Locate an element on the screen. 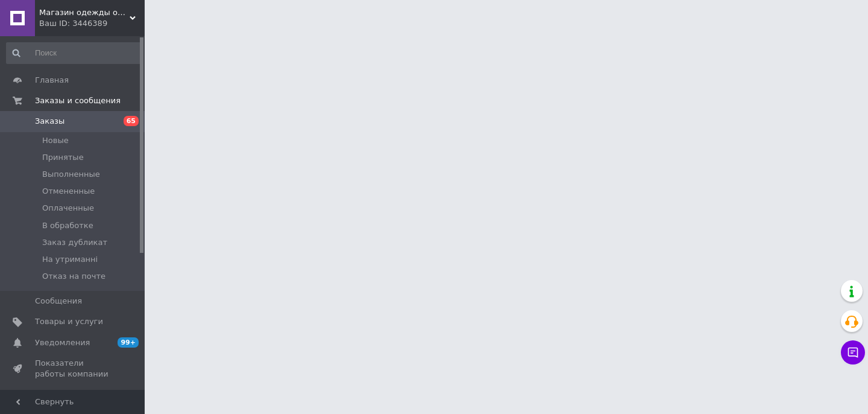 The image size is (868, 414). span: 65 is located at coordinates (131, 121).